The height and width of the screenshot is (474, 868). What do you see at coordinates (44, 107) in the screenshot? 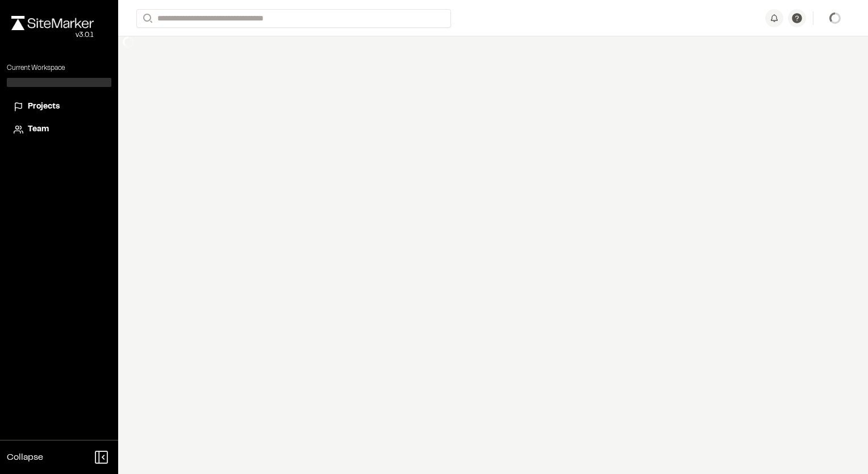
I see `span: Projects` at bounding box center [44, 107].